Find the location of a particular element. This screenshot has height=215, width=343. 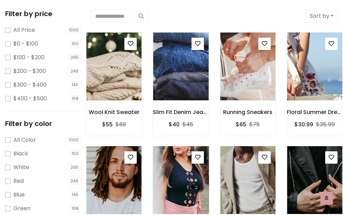

h6: Floral Summer Dress is located at coordinates (315, 112).